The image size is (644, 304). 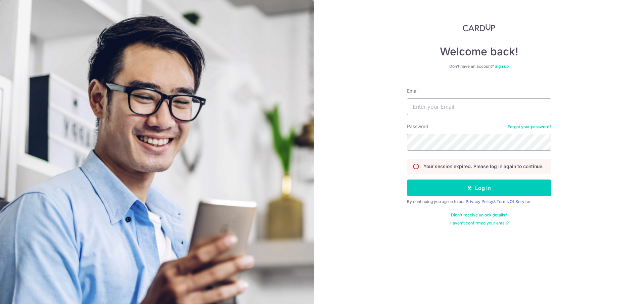 I want to click on img: CardUp Logo, so click(x=479, y=28).